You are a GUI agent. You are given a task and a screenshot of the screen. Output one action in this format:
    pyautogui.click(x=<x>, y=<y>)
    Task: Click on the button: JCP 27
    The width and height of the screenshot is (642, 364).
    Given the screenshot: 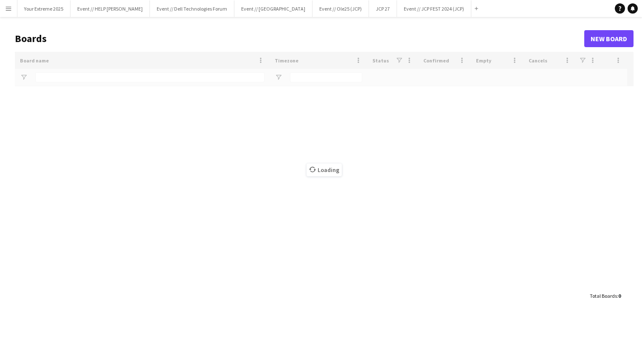 What is the action you would take?
    pyautogui.click(x=383, y=9)
    